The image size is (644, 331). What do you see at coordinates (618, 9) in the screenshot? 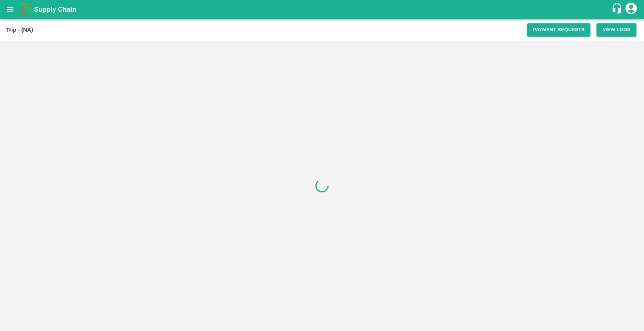
I see `div: customer-support` at bounding box center [618, 9].